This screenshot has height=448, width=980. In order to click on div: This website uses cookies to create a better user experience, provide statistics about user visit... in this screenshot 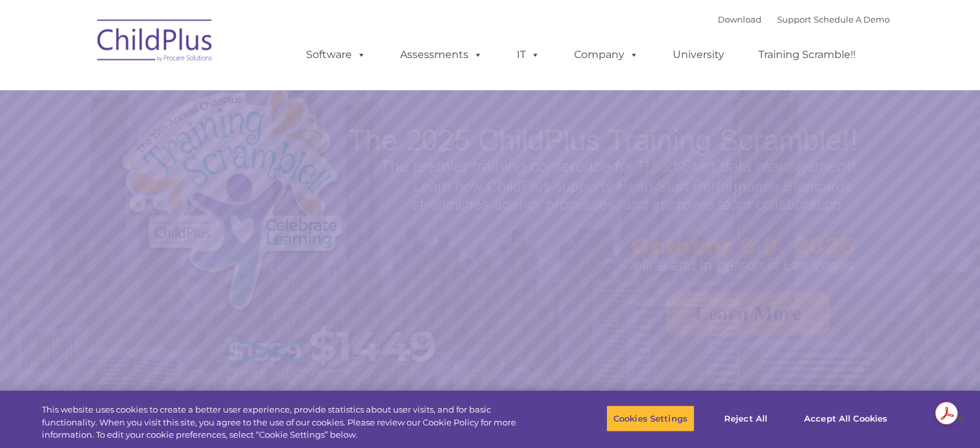, I will do `click(291, 422)`.